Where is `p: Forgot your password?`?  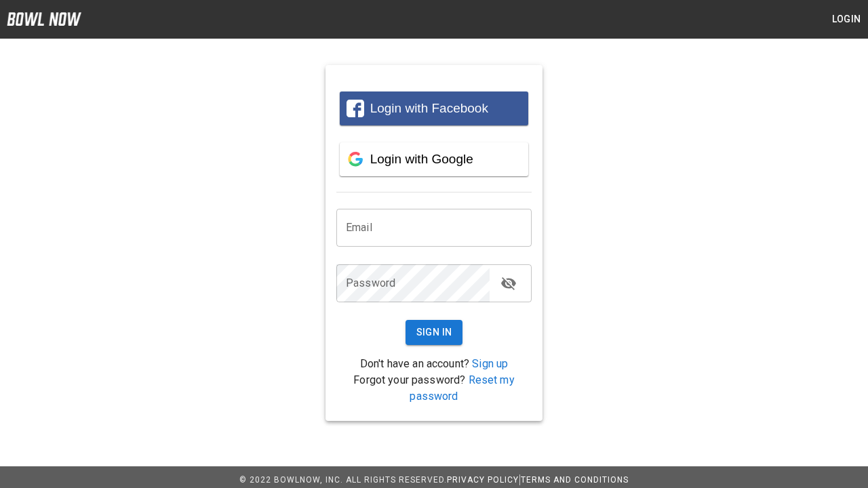 p: Forgot your password? is located at coordinates (434, 389).